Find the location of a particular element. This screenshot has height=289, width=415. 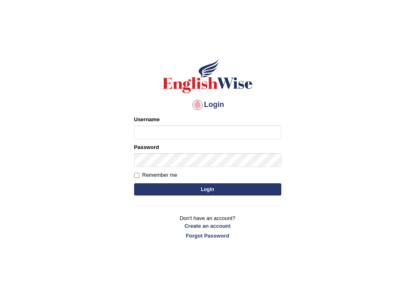

a: Forgot Password is located at coordinates (208, 236).